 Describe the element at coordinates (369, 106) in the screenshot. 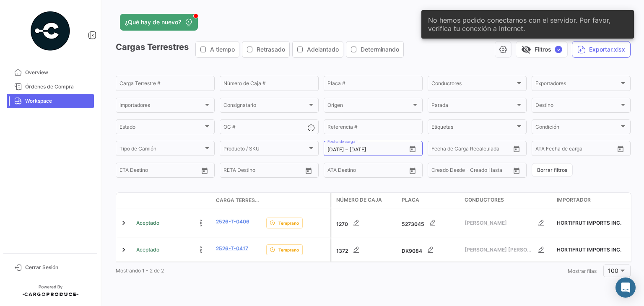

I see `span: Origen` at that location.